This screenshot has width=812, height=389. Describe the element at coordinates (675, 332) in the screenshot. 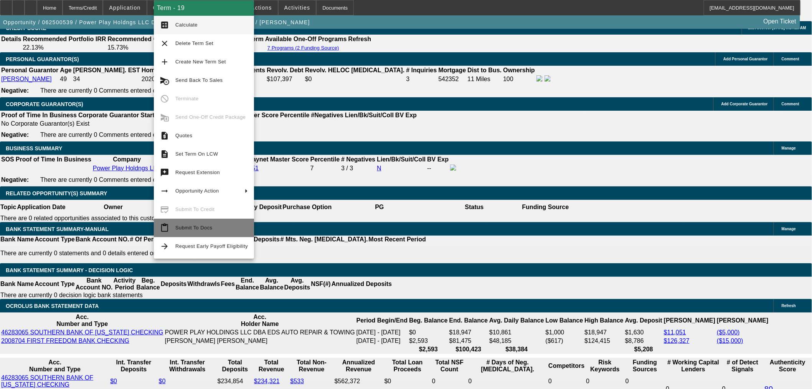

I see `a: $11,051` at that location.